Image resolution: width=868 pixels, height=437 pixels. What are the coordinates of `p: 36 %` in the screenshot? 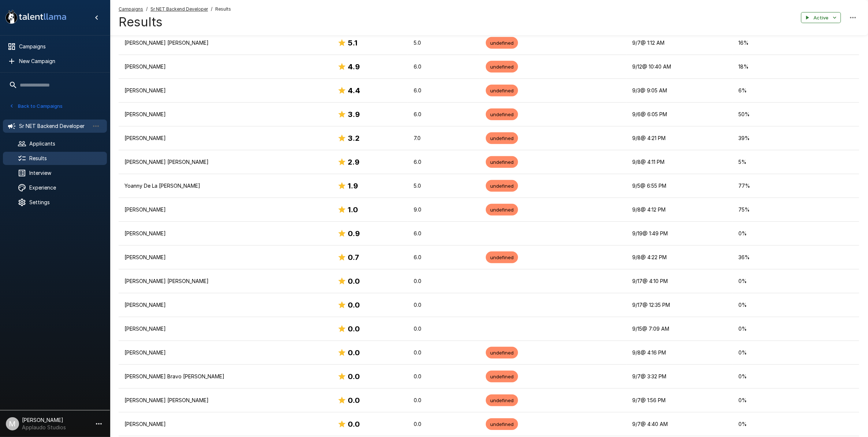 It's located at (796, 257).